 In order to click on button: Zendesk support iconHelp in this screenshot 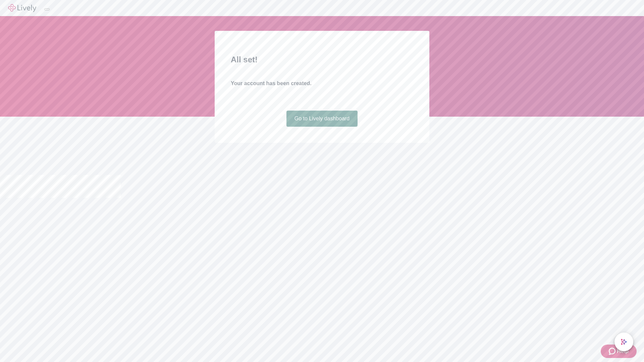, I will do `click(618, 351)`.